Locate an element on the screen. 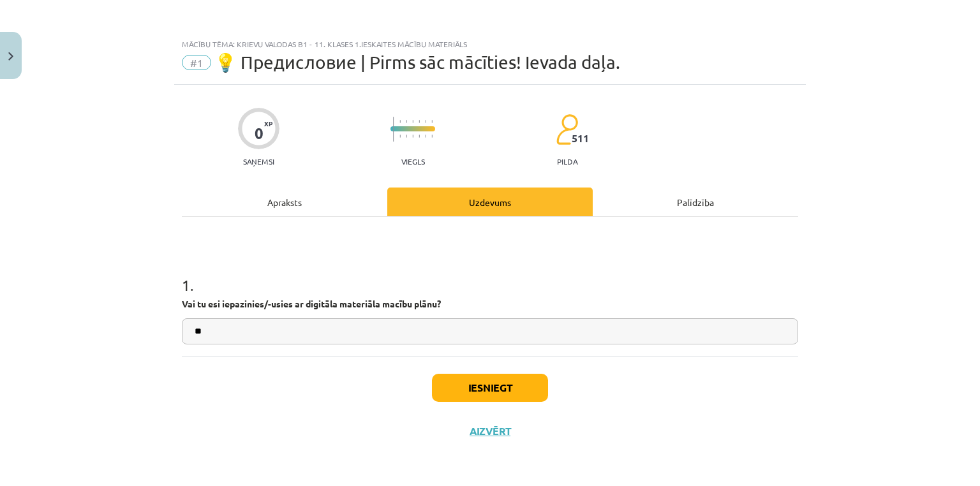 The height and width of the screenshot is (486, 980). div: Palīdzība is located at coordinates (695, 202).